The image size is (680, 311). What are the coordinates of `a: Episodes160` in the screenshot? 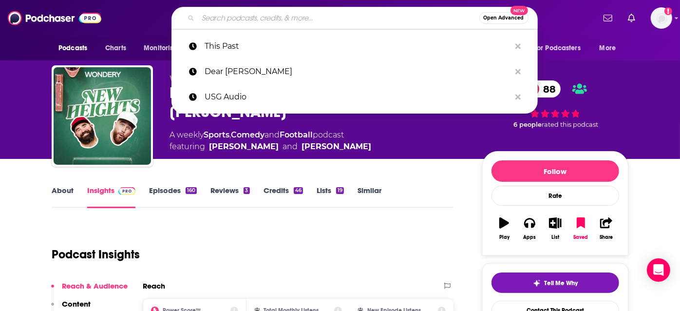 It's located at (173, 197).